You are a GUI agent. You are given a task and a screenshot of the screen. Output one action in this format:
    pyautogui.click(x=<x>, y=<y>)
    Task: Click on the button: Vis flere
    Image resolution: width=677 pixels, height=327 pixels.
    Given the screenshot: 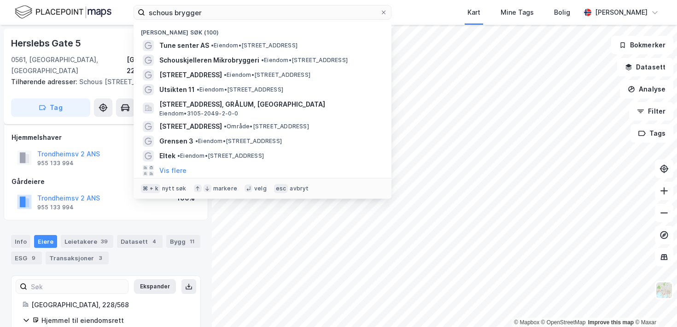 What is the action you would take?
    pyautogui.click(x=173, y=171)
    